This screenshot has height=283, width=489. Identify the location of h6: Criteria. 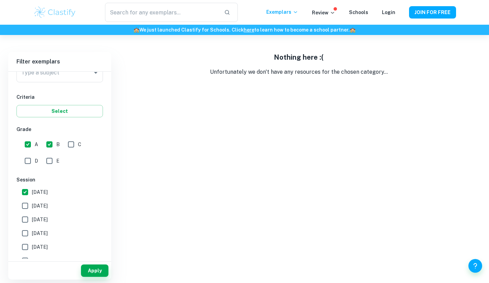
(60, 97).